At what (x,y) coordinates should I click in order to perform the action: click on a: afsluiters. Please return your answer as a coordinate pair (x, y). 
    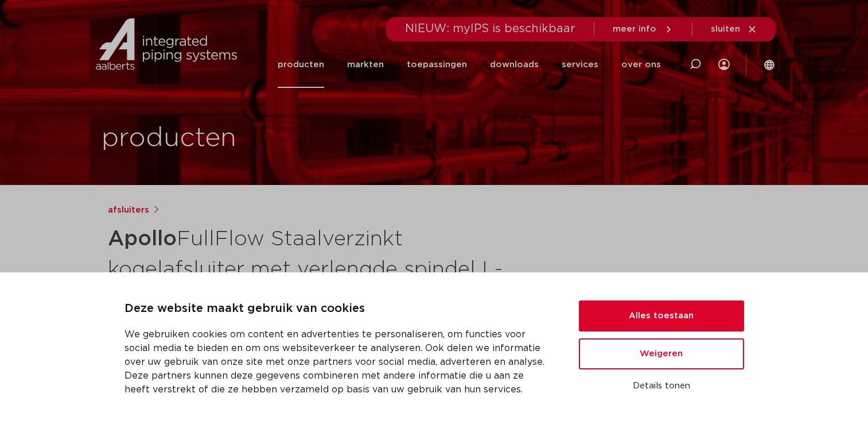
    Looking at the image, I should click on (128, 210).